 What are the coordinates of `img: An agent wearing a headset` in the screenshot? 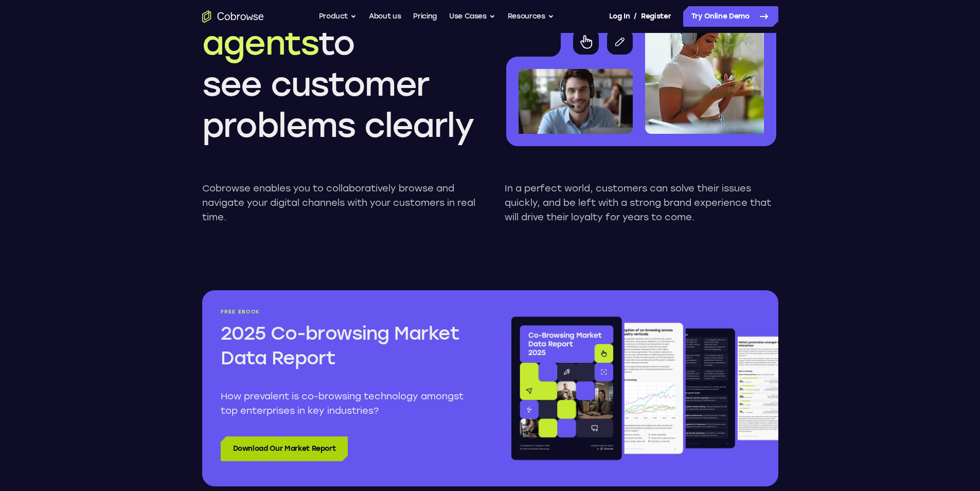 It's located at (576, 102).